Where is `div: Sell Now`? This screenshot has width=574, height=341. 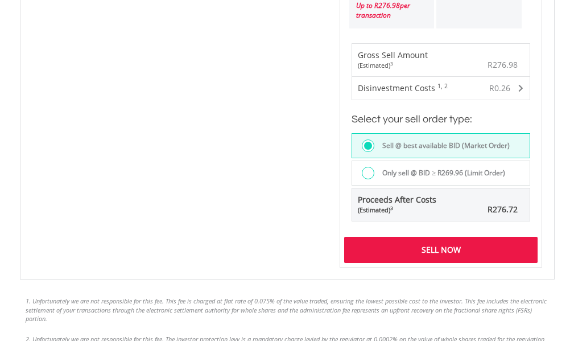 div: Sell Now is located at coordinates (441, 250).